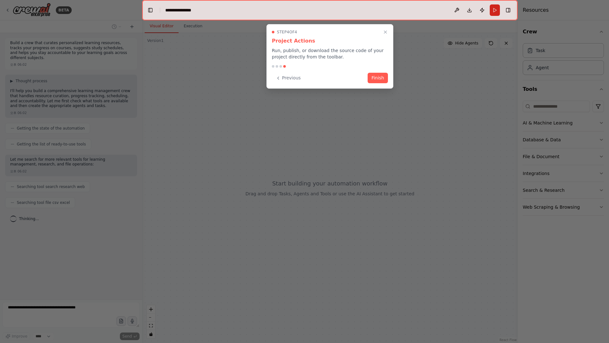 The width and height of the screenshot is (609, 343). Describe the element at coordinates (287, 32) in the screenshot. I see `span: Step 4 of 4` at that location.